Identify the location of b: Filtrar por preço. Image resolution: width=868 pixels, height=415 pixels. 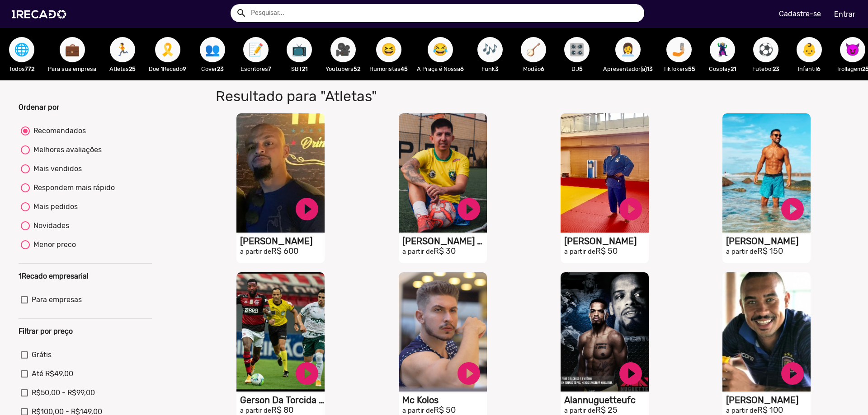
(45, 331).